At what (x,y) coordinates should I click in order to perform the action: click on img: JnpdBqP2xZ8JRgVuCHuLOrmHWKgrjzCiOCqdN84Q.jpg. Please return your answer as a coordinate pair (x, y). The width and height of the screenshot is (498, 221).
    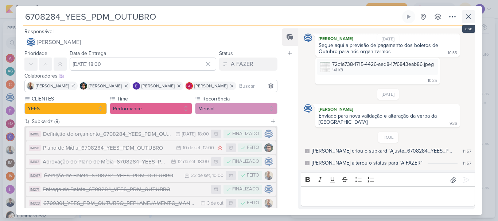
    Looking at the image, I should click on (325, 67).